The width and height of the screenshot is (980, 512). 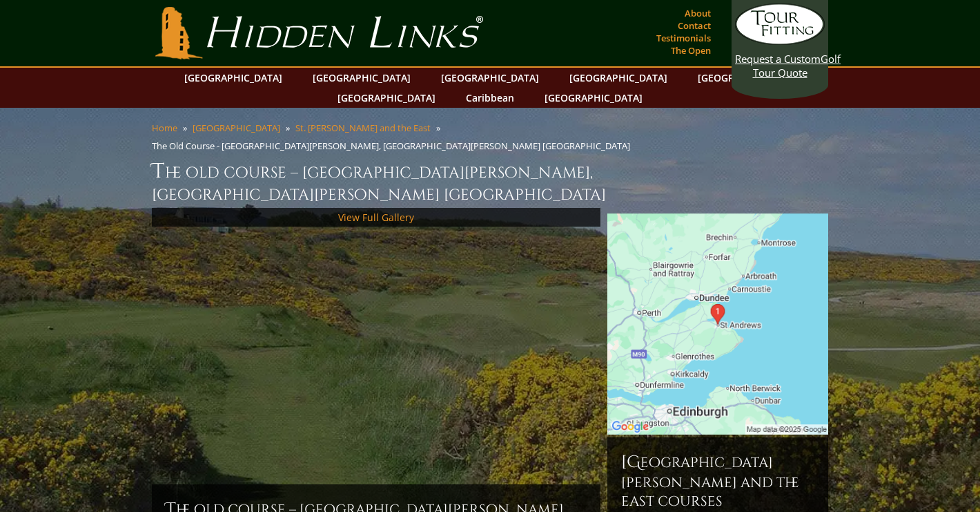 What do you see at coordinates (777, 58) in the screenshot?
I see `span: Request a Custom` at bounding box center [777, 58].